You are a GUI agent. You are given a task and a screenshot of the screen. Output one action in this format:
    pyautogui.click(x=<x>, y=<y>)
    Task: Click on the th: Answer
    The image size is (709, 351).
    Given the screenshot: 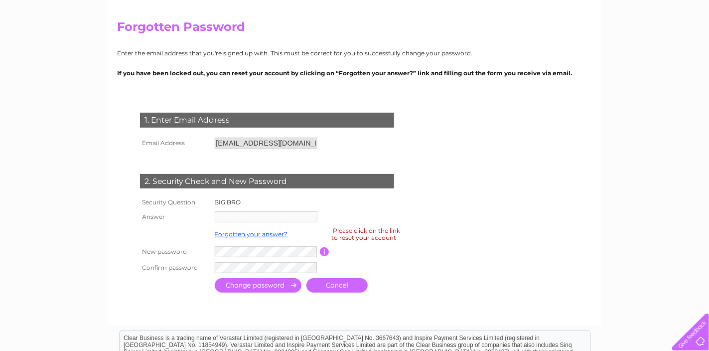 What is the action you would take?
    pyautogui.click(x=175, y=217)
    